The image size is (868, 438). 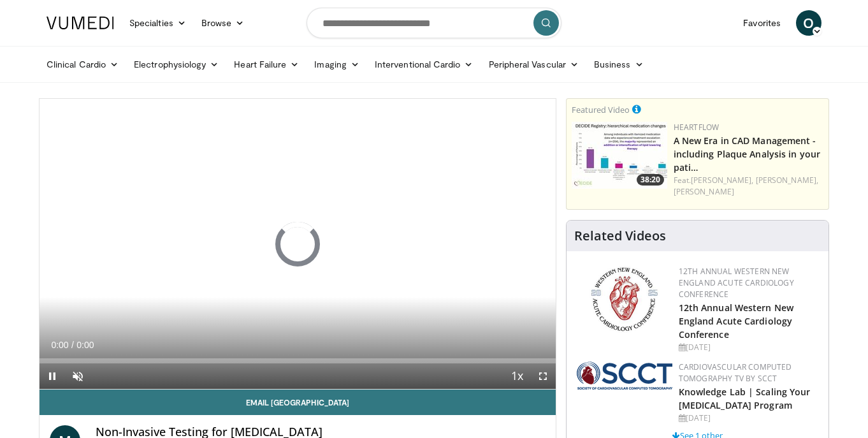 What do you see at coordinates (747, 153) in the screenshot?
I see `a: A New Era in CAD Management - including Plaque Analysis in your pati…` at bounding box center [747, 153].